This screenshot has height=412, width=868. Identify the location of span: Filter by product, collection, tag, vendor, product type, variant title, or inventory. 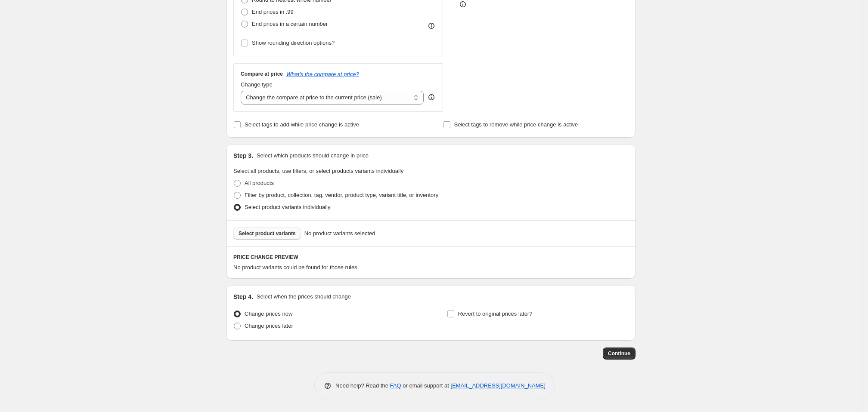
(342, 195).